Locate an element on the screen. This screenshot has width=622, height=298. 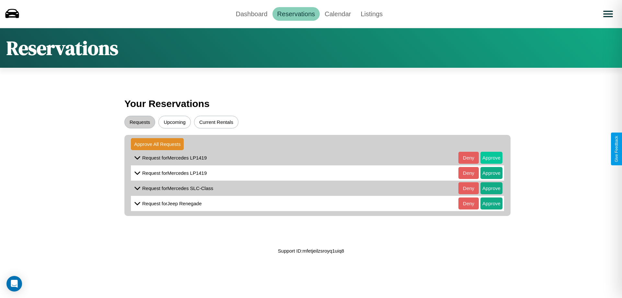
button: Approve All Requests is located at coordinates (157, 144).